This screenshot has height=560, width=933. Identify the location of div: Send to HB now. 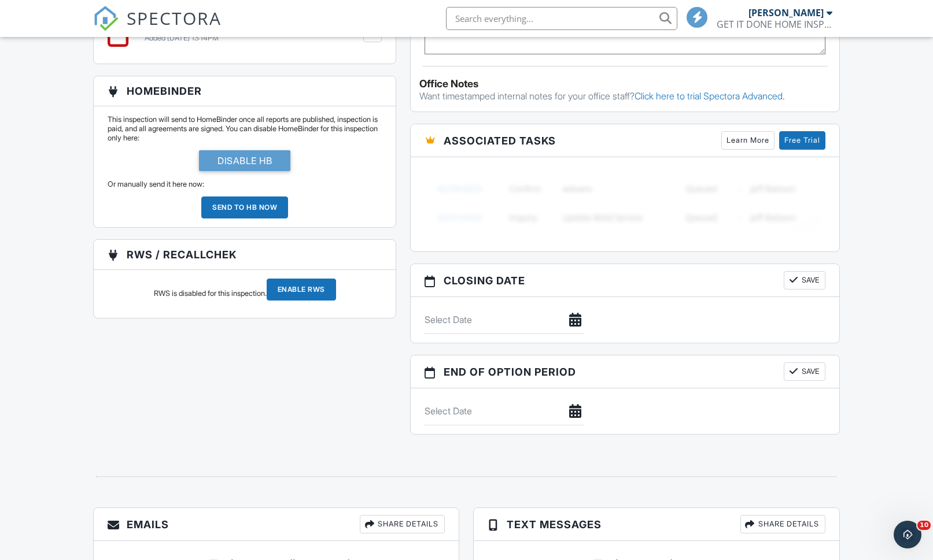
(245, 208).